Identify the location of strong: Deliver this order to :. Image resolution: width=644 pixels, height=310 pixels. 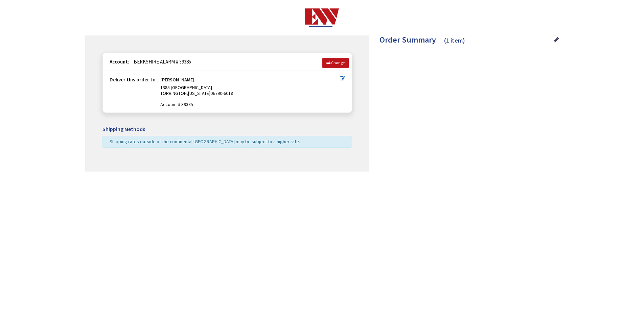
(134, 80).